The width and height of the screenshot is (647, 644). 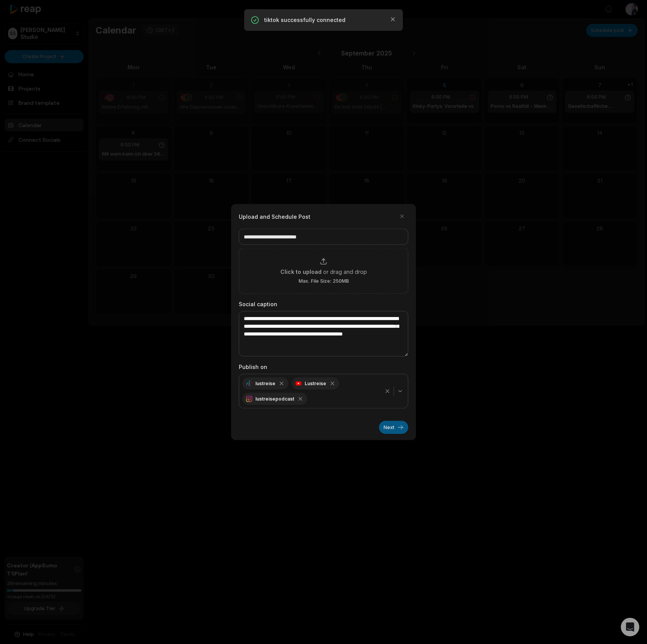 I want to click on label: Publish on, so click(x=323, y=367).